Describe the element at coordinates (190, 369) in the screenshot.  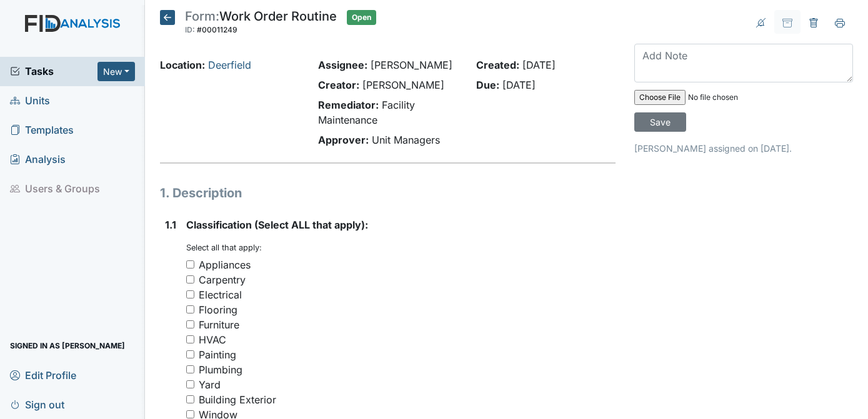
I see `input: Plumbing` at that location.